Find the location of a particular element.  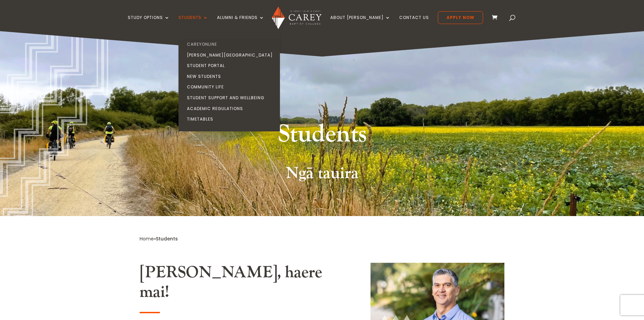

a: New Students is located at coordinates (231, 76).